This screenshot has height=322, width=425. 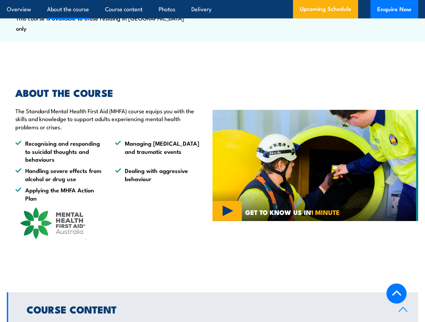 What do you see at coordinates (292, 212) in the screenshot?
I see `span: GET TO KNOW US IN` at bounding box center [292, 212].